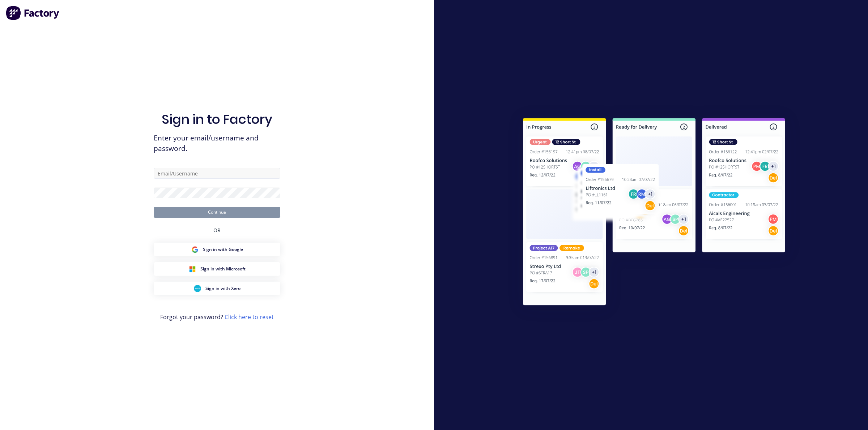 The height and width of the screenshot is (430, 868). Describe the element at coordinates (217, 173) in the screenshot. I see `input: Email/Username` at that location.